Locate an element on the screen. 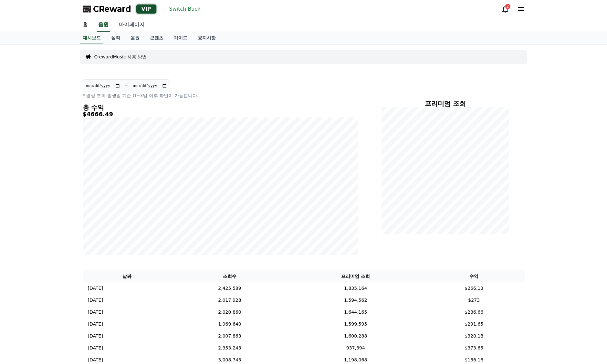 Image resolution: width=607 pixels, height=364 pixels. td: 2,020,860 is located at coordinates (229, 312).